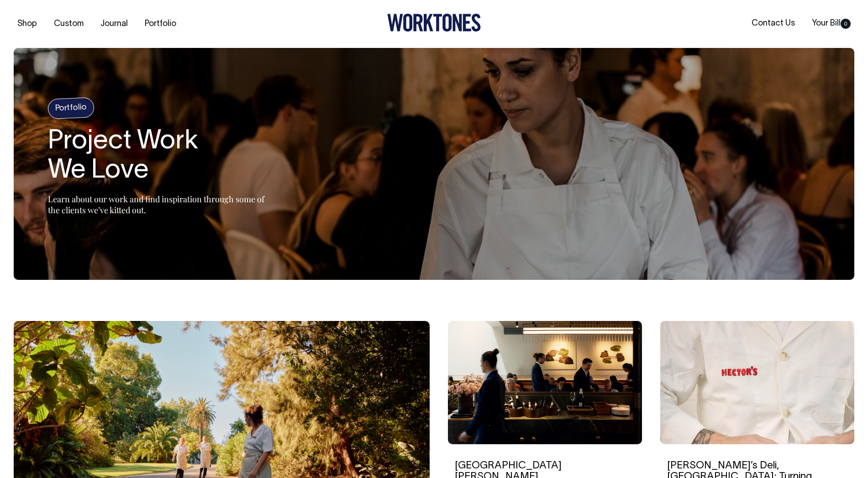 Image resolution: width=868 pixels, height=478 pixels. What do you see at coordinates (757, 383) in the screenshot?
I see `a: Hector’s Deli, Melbourne: Turning Uniforms and Merchandise Into Brand Assets` at bounding box center [757, 383].